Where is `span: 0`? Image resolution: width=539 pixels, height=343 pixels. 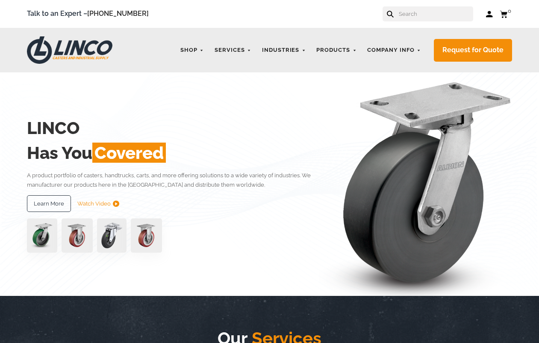 span: 0 is located at coordinates (510, 11).